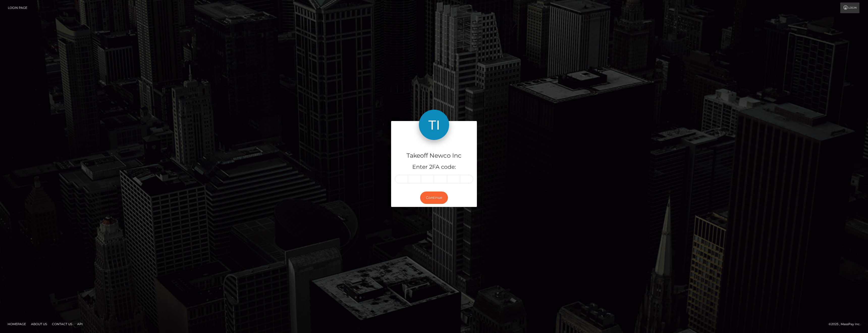  Describe the element at coordinates (62, 324) in the screenshot. I see `a: Contact Us` at that location.